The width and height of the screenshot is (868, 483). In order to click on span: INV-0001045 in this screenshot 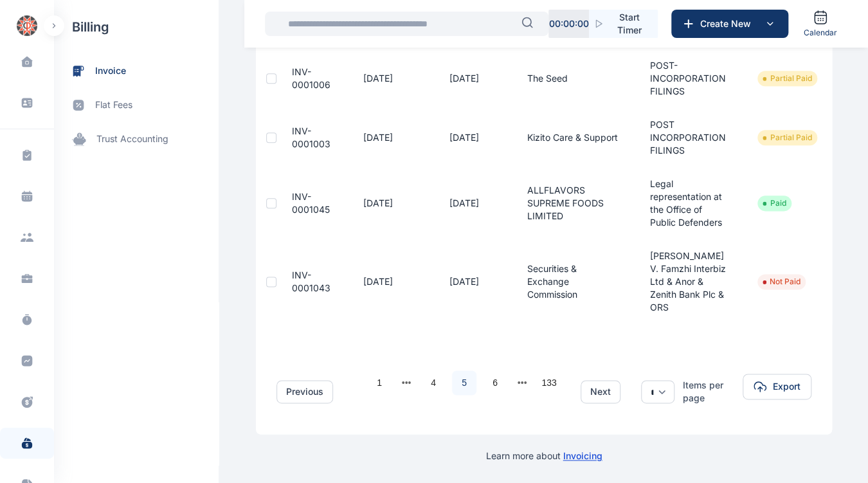, I will do `click(311, 202)`.